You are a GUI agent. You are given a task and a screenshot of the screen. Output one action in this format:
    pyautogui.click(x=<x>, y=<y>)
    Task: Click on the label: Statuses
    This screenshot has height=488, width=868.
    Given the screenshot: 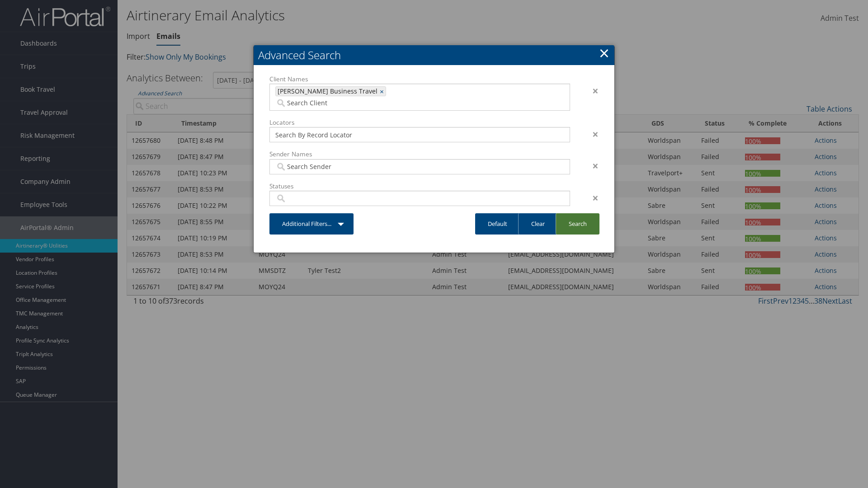 What is the action you would take?
    pyautogui.click(x=420, y=187)
    